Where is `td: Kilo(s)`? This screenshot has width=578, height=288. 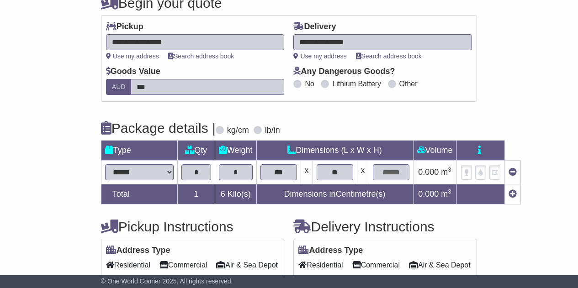
td: Kilo(s) is located at coordinates (235, 195).